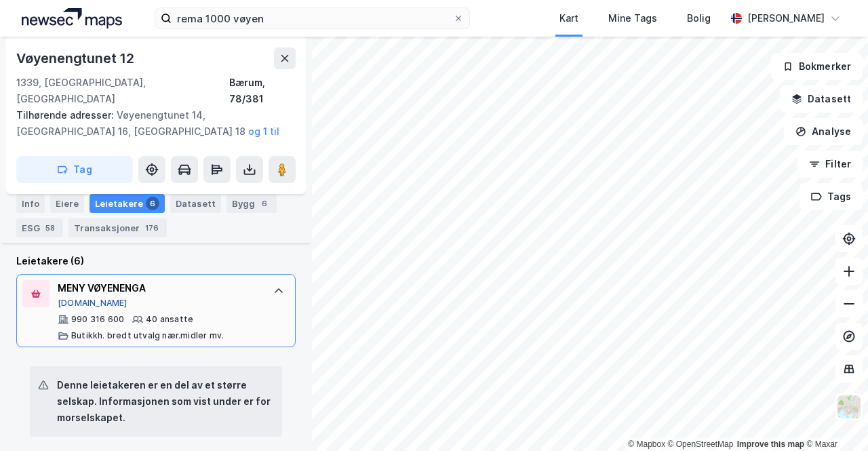  Describe the element at coordinates (97, 319) in the screenshot. I see `div: 990 316 600` at that location.